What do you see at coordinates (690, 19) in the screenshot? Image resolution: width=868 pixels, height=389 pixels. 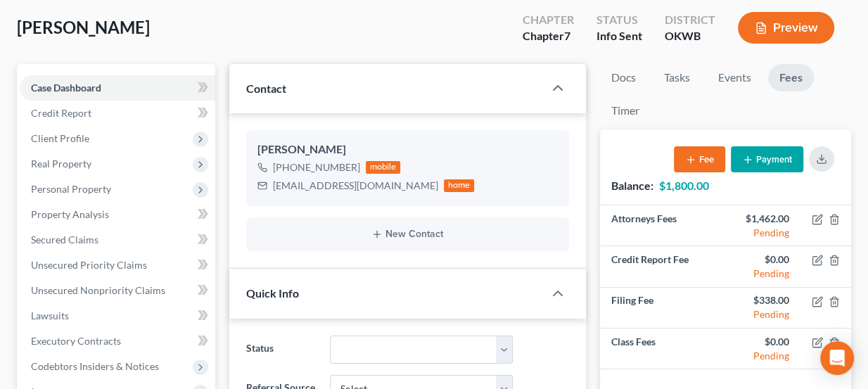 I see `div: District` at bounding box center [690, 19].